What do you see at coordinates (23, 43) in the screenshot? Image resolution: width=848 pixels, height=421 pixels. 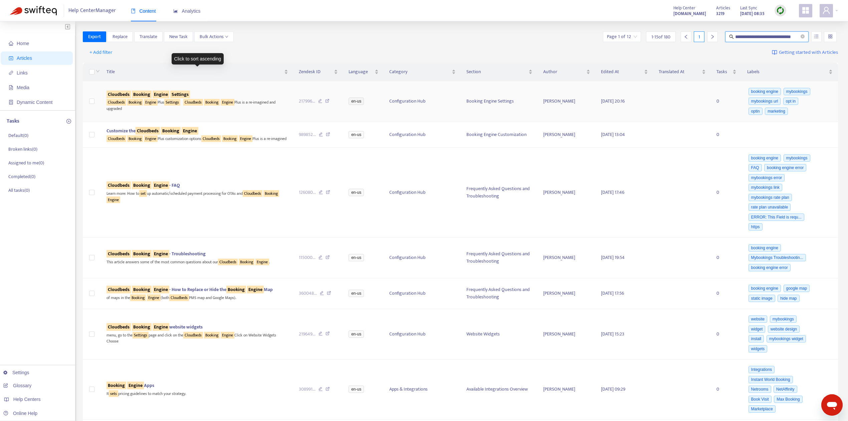 I see `span: Home` at bounding box center [23, 43].